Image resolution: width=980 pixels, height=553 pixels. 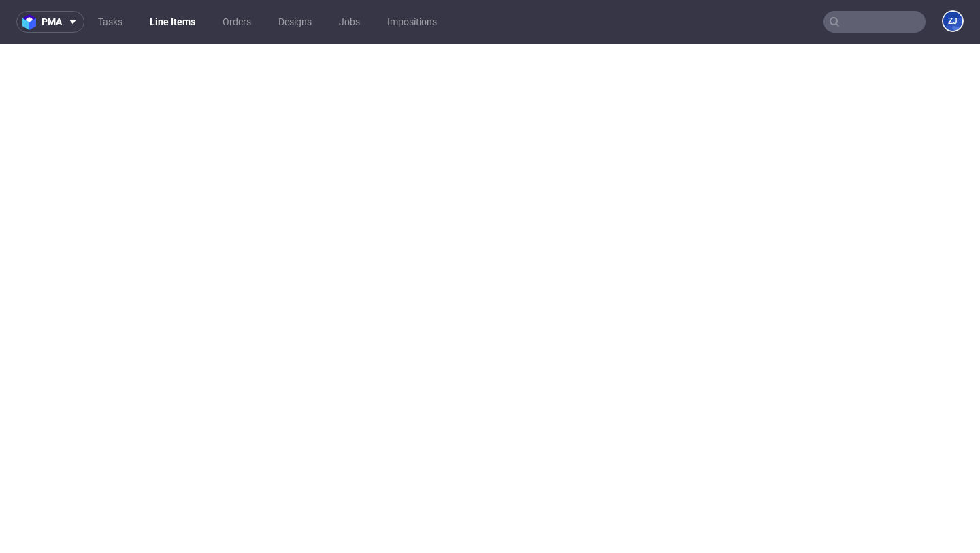 What do you see at coordinates (172, 22) in the screenshot?
I see `a: Line Items` at bounding box center [172, 22].